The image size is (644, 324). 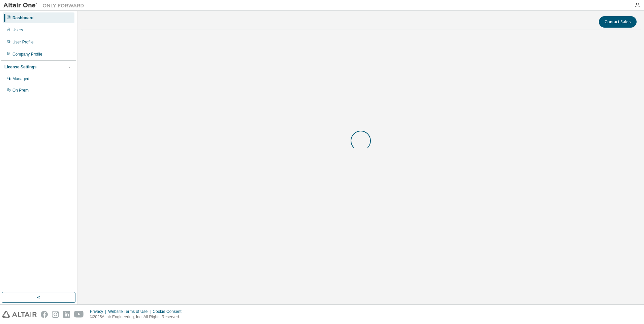 I want to click on p: © 2025 Altair Engineering, Inc. All Rights Reserved., so click(x=138, y=317).